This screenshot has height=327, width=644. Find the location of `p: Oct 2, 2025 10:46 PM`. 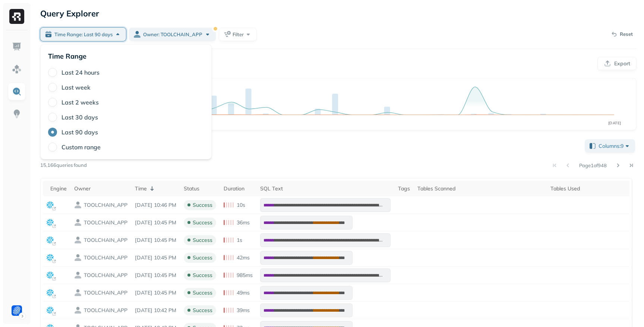

p: Oct 2, 2025 10:46 PM is located at coordinates (156, 205).